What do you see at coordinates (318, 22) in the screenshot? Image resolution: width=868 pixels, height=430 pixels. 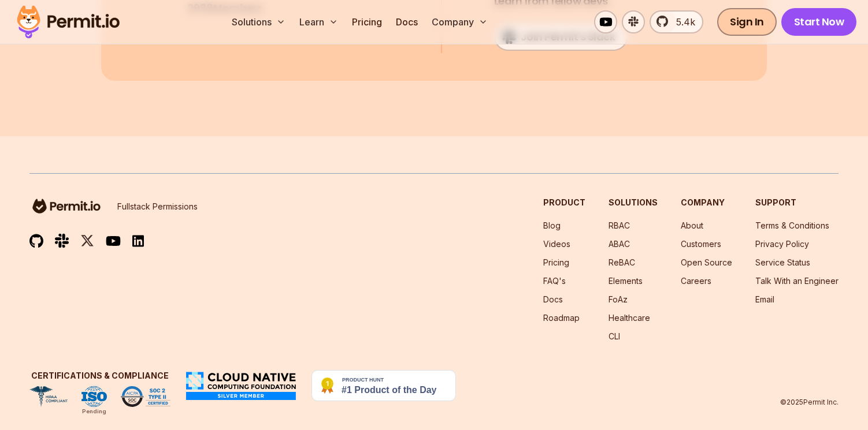 I see `button: Learn` at bounding box center [318, 22].